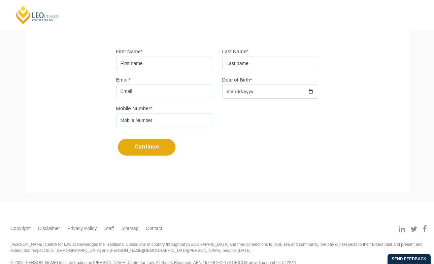 This screenshot has width=434, height=264. Describe the element at coordinates (21, 228) in the screenshot. I see `a: Copyright` at that location.